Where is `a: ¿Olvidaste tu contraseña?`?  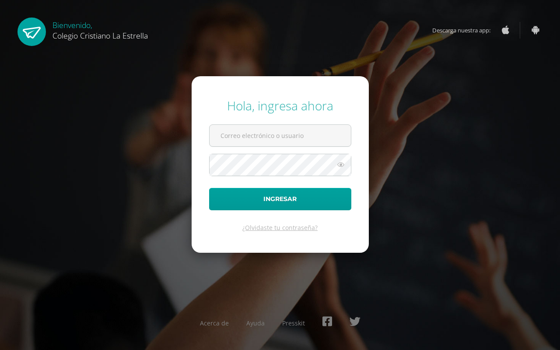
a: ¿Olvidaste tu contraseña? is located at coordinates (280, 227).